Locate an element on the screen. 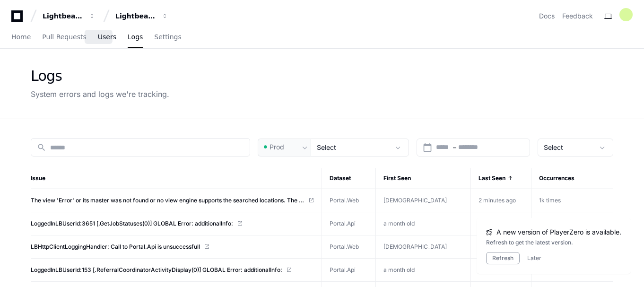  span: The view 'Error' or its master was not found or no view engine supports the searched locations. T... is located at coordinates (168, 201).